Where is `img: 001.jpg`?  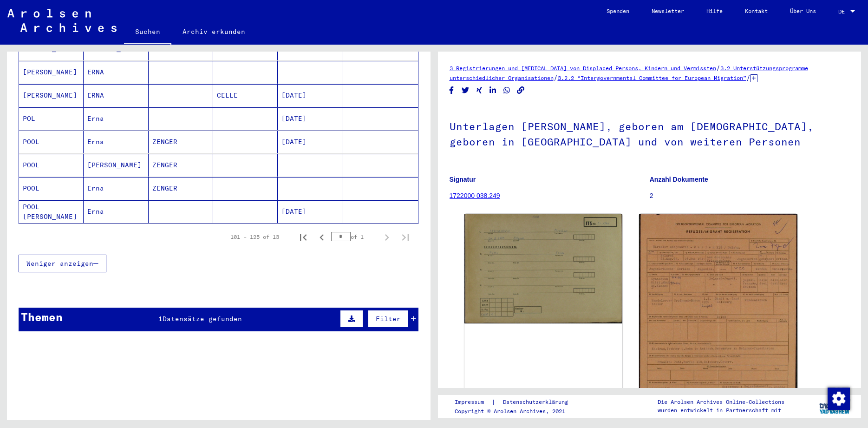 img: 001.jpg is located at coordinates (543, 268).